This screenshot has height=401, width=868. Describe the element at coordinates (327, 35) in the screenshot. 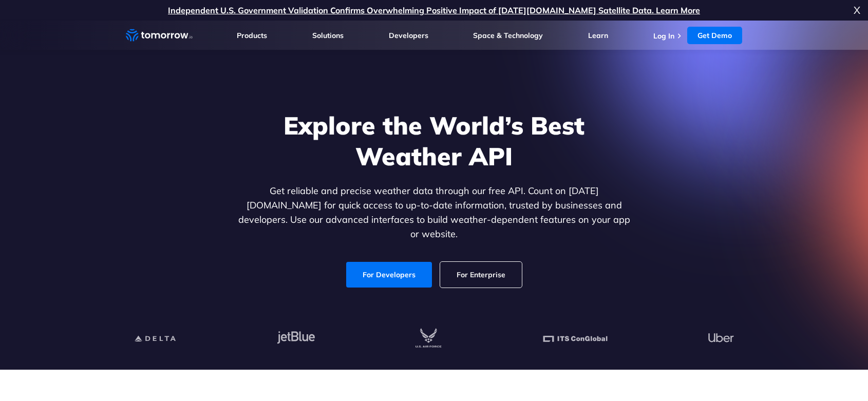

I see `a: Solutions` at that location.